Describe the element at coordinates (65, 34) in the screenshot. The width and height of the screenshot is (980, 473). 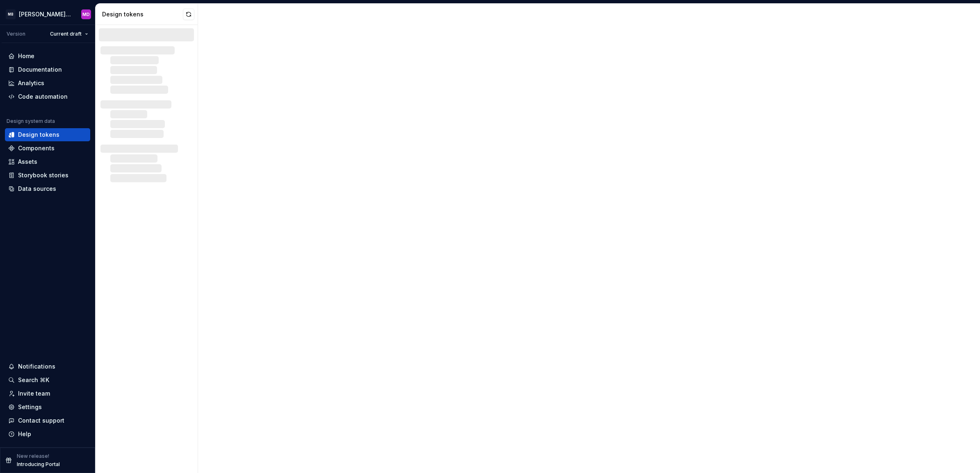
I see `span: Current draft` at that location.